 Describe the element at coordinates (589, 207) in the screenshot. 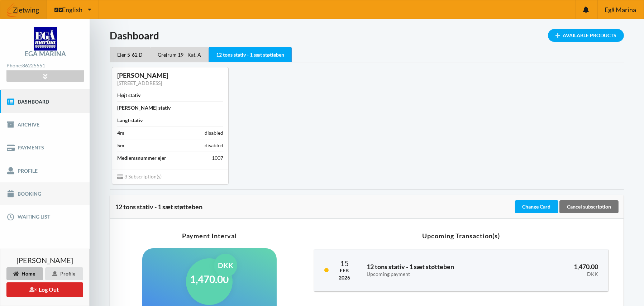

I see `div: Cancel subscription` at that location.